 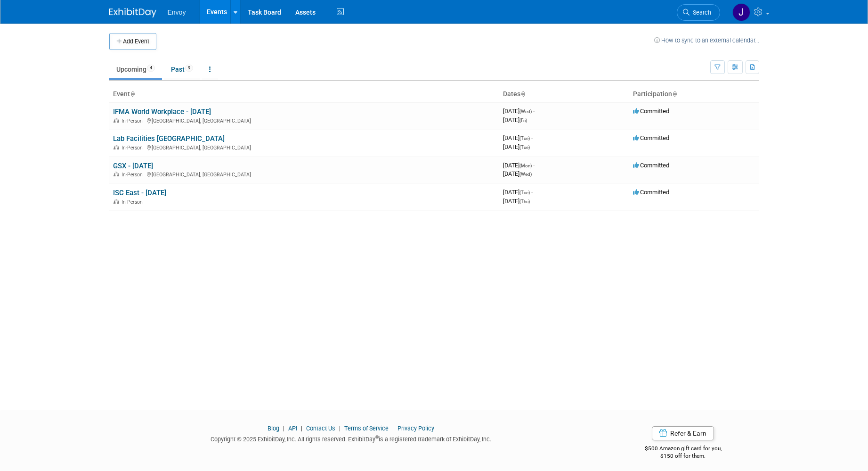 What do you see at coordinates (699, 12) in the screenshot?
I see `a: Search` at bounding box center [699, 12].